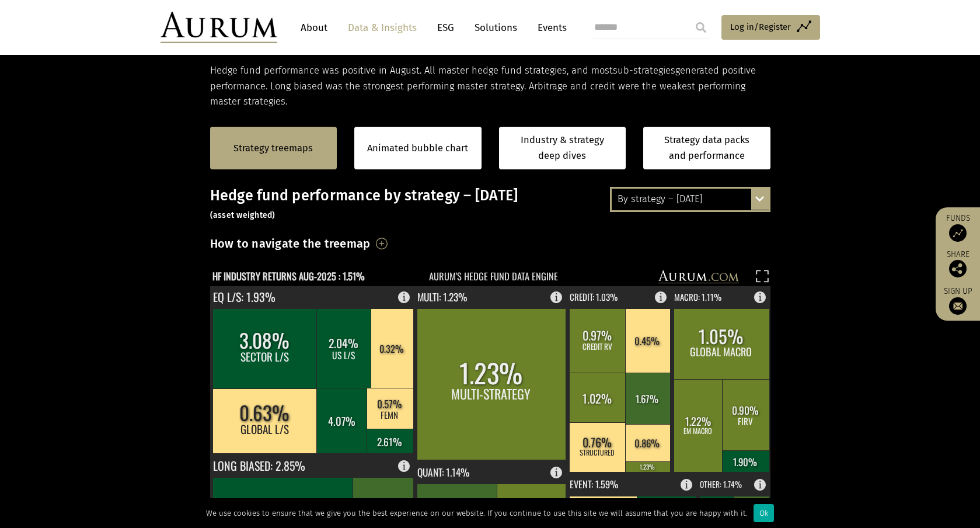  Describe the element at coordinates (563, 148) in the screenshot. I see `a: Industry & strategy deep dives` at that location.